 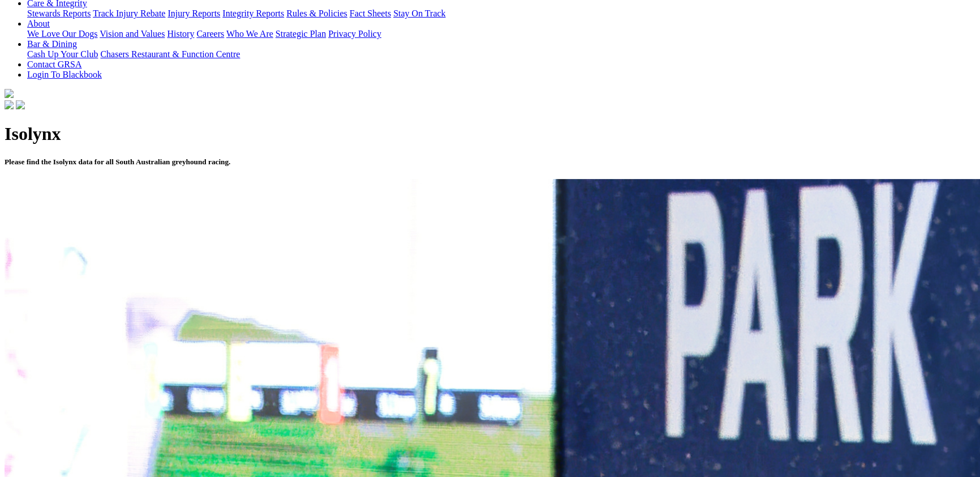 What do you see at coordinates (63, 33) in the screenshot?
I see `a: We Love Our Dogs` at bounding box center [63, 33].